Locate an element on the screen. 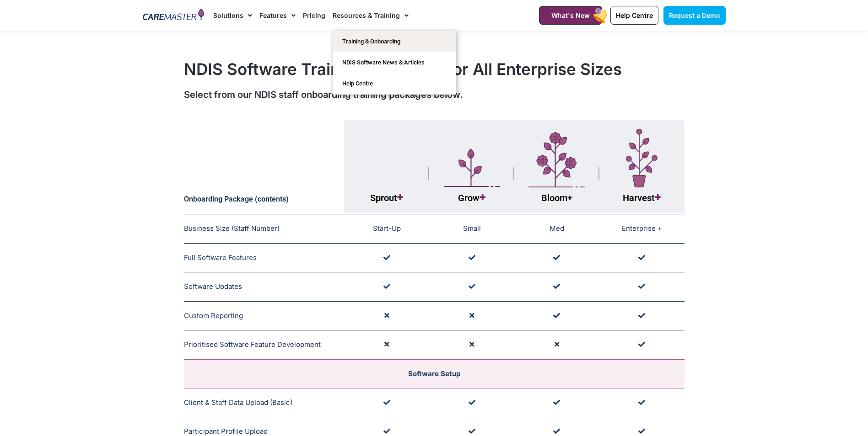 The width and height of the screenshot is (868, 436). span: Request a Demo is located at coordinates (694, 15).